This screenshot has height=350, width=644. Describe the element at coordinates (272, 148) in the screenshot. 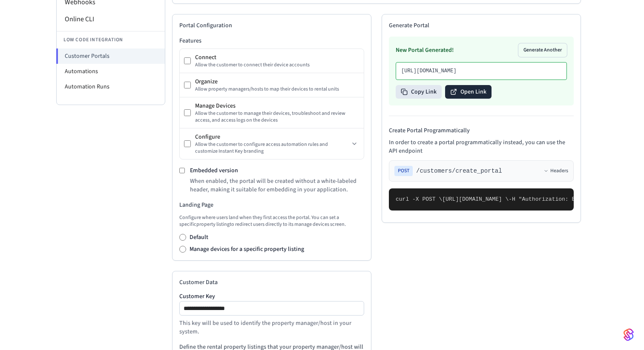

I see `div: Allow the customer to configure access automation rules and customize Instant Key branding` at that location.